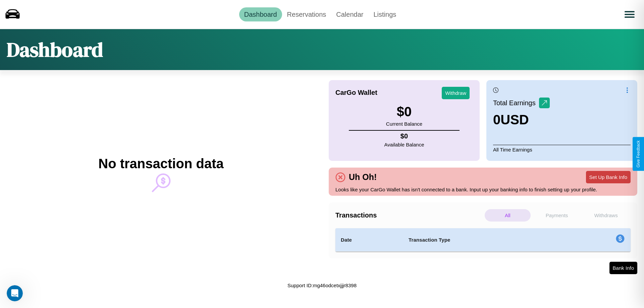  Describe the element at coordinates (356, 92) in the screenshot. I see `h4: CarGo Wallet` at that location.